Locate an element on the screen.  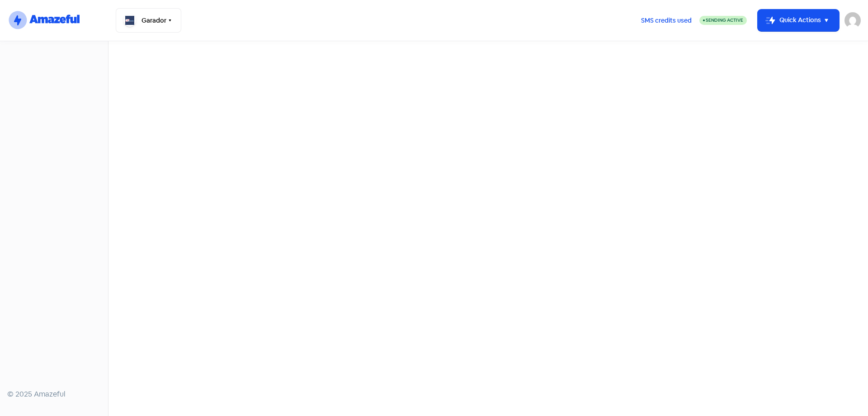
button: Garador is located at coordinates (149, 20).